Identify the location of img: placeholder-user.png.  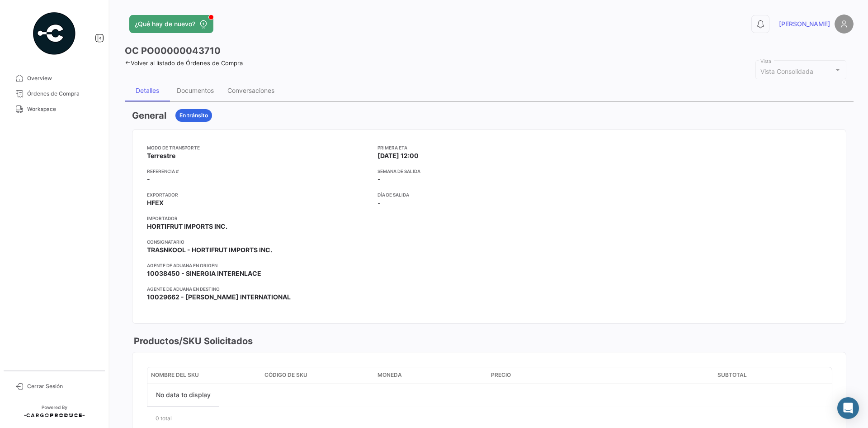
(844, 24).